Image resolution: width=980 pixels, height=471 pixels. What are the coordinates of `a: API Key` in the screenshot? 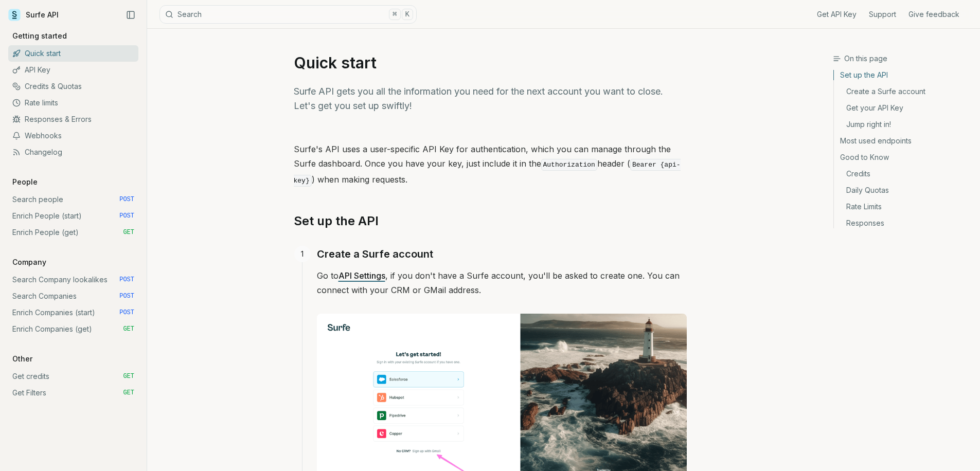 It's located at (73, 70).